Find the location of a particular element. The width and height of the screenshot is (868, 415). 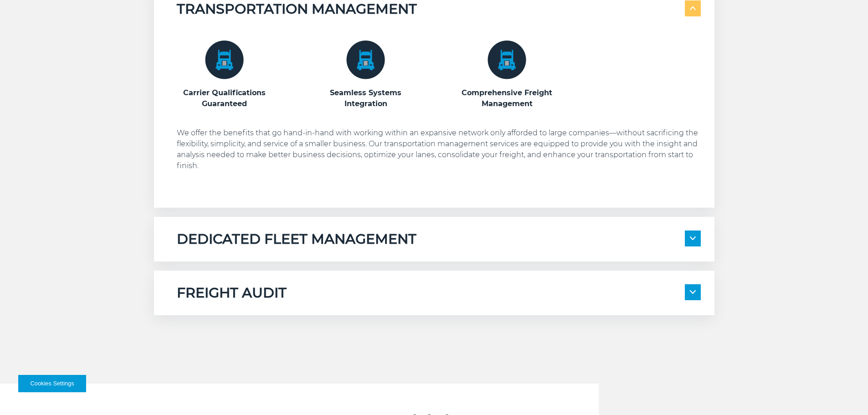

p: We offer the benefits that go hand-in-hand with working within an expansive network only afforded... is located at coordinates (439, 149).